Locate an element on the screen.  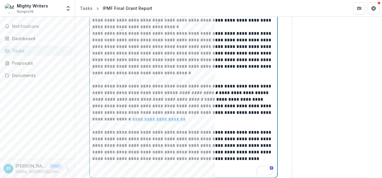
button: Notifications is located at coordinates (37, 26).